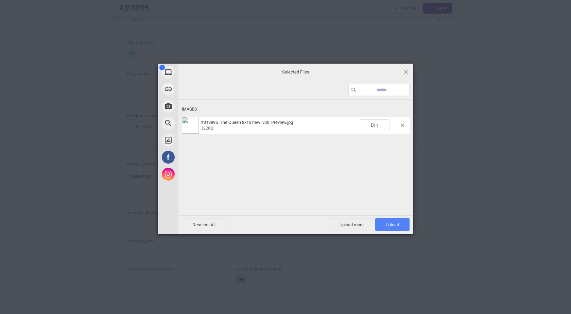 The height and width of the screenshot is (314, 571). What do you see at coordinates (199, 106) in the screenshot?
I see `div: Take Photo` at bounding box center [199, 106].